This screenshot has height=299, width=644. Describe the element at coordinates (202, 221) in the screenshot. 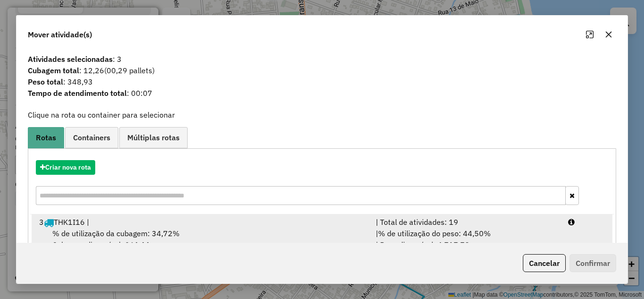

I see `div: 3 THK1I16 |` at that location.